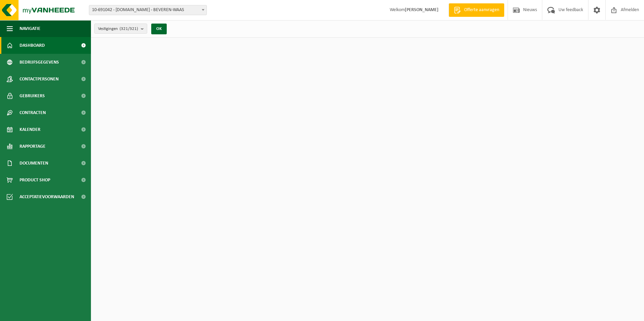 The width and height of the screenshot is (644, 321). Describe the element at coordinates (47, 197) in the screenshot. I see `span: Acceptatievoorwaarden` at that location.